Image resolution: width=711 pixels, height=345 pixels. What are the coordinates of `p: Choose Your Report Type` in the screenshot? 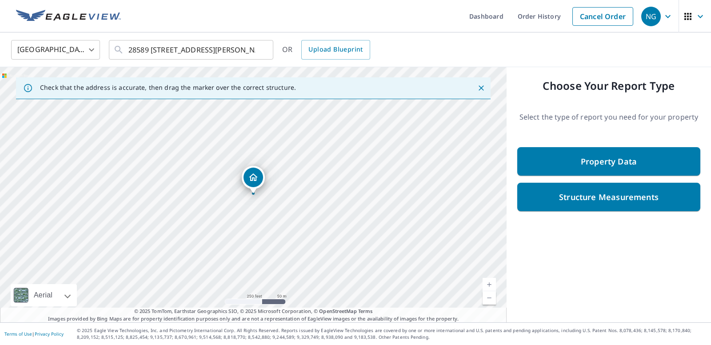 It's located at (609, 86).